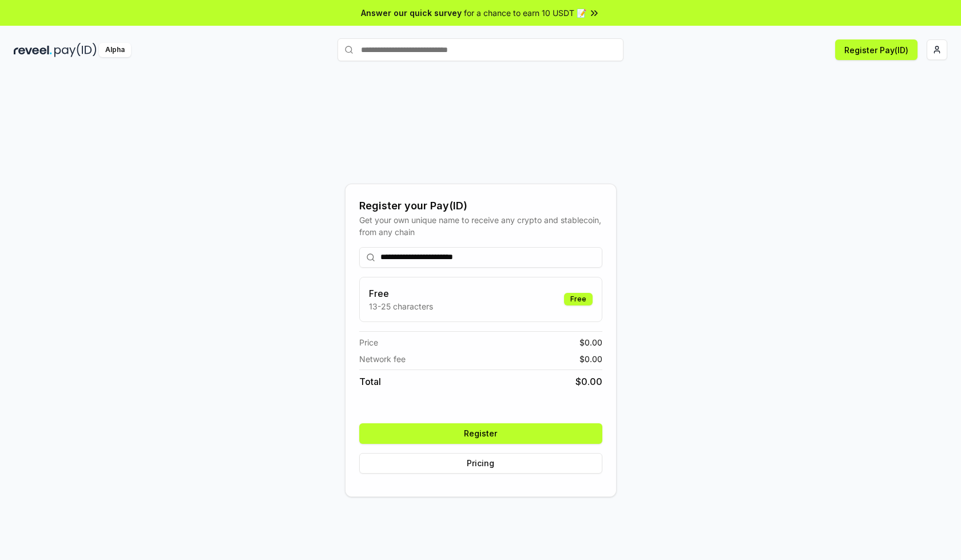  What do you see at coordinates (382, 359) in the screenshot?
I see `span: Network fee` at bounding box center [382, 359].